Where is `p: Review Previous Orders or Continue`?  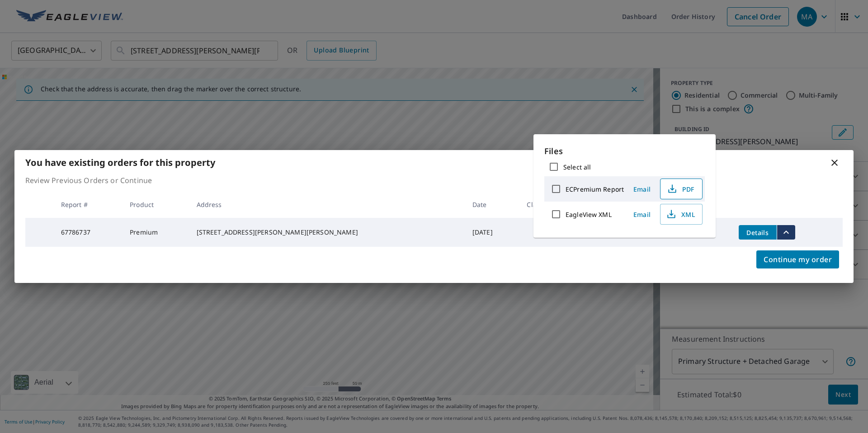
p: Review Previous Orders or Continue is located at coordinates (434, 180).